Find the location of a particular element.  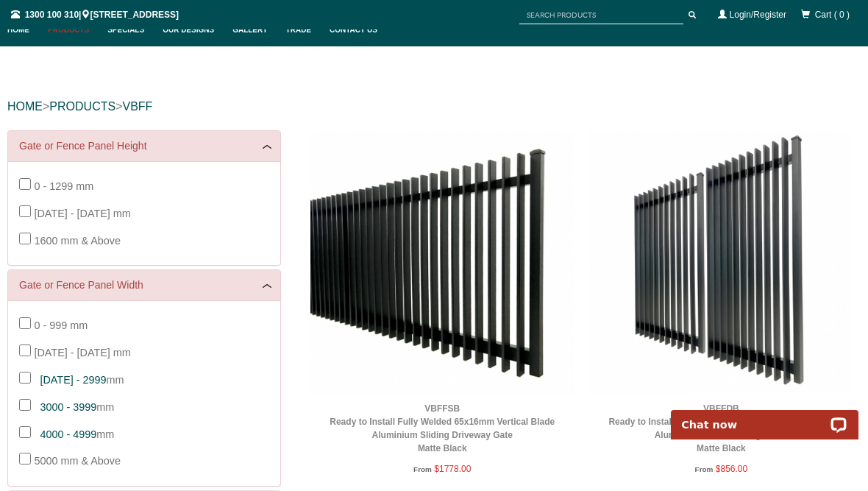

input: SEARCH PRODUCTS is located at coordinates (601, 14).